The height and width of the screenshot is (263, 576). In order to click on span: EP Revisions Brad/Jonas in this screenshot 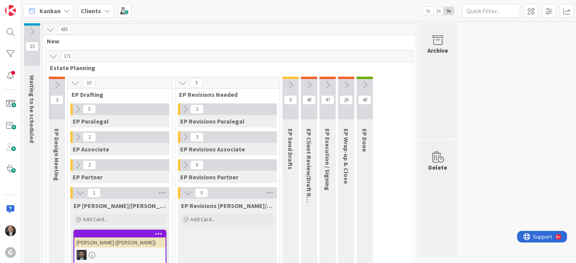, I will do `click(228, 206)`.